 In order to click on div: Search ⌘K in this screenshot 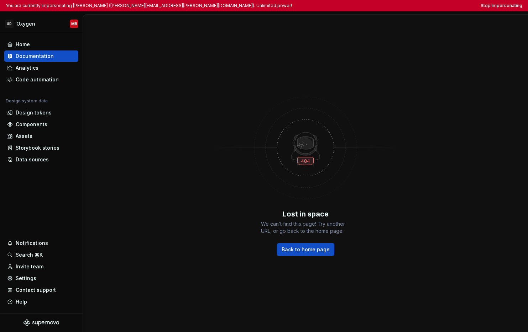, I will do `click(29, 255)`.